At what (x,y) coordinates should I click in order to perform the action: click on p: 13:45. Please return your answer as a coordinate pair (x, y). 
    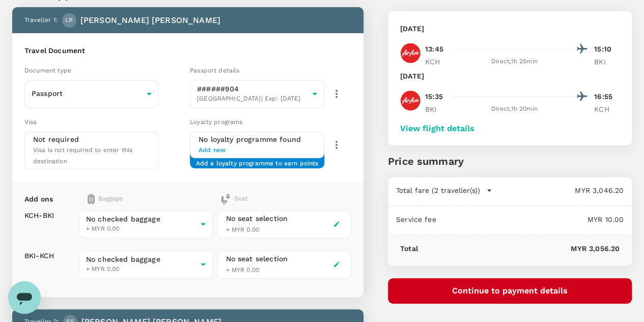
    Looking at the image, I should click on (434, 49).